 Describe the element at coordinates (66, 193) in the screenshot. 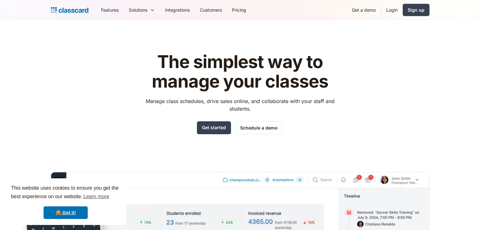

I see `span: This website uses cookies to ensure you get the best experience on our website.` at that location.